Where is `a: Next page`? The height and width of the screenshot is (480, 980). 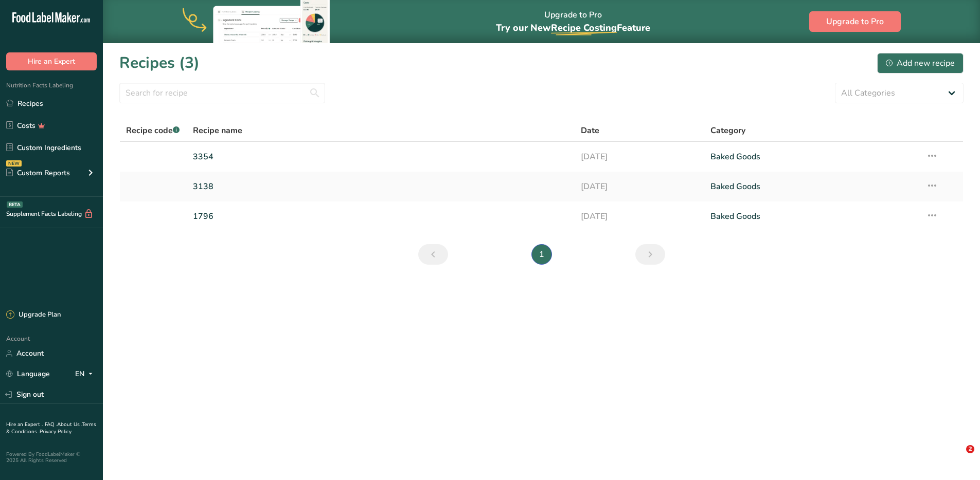
a: Next page is located at coordinates (650, 255).